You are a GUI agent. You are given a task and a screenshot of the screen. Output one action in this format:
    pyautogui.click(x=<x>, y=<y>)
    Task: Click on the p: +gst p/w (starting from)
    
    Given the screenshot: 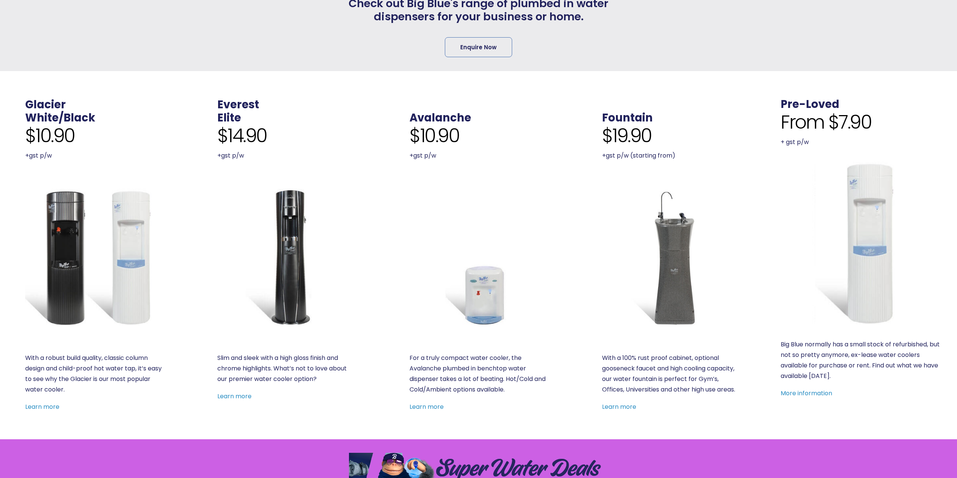 What is the action you would take?
    pyautogui.click(x=670, y=156)
    